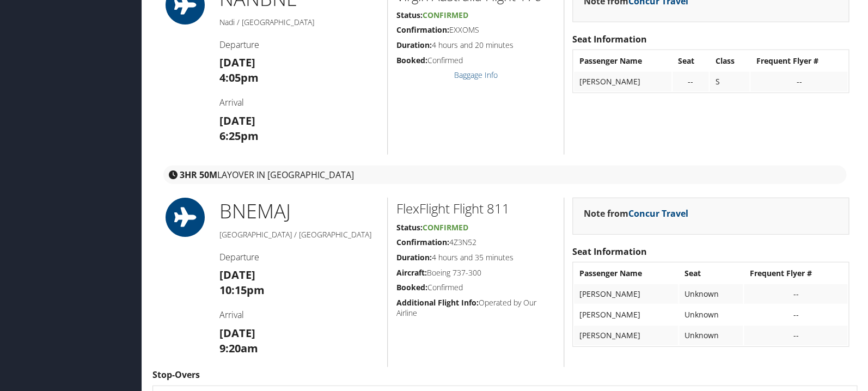 Image resolution: width=868 pixels, height=391 pixels. I want to click on h5: Boeing 737-300, so click(475, 273).